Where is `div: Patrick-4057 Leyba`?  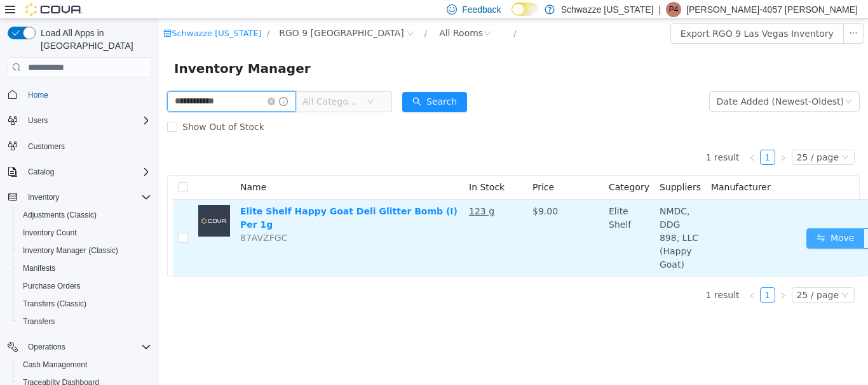 div: Patrick-4057 Leyba is located at coordinates (674, 10).